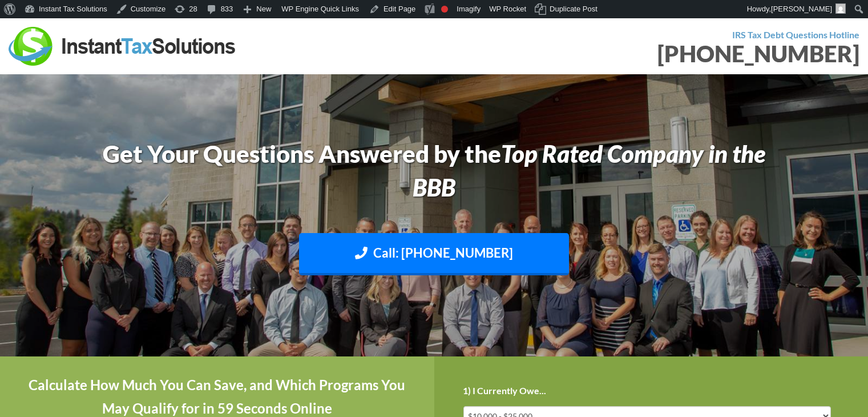  I want to click on div: Focus keyphrase not set, so click(444, 9).